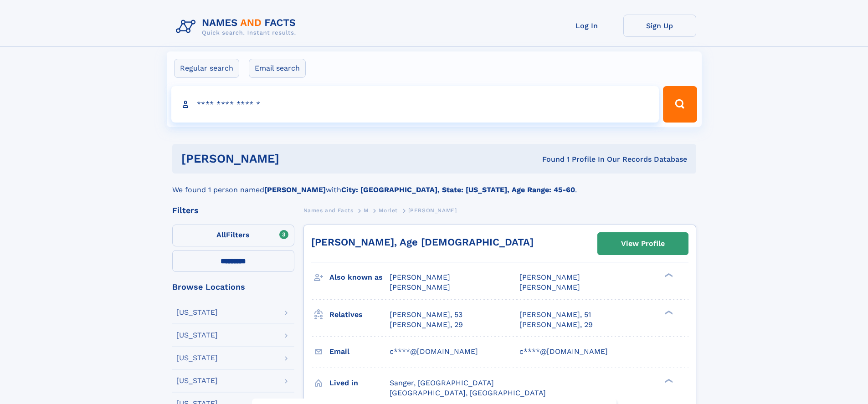  Describe the element at coordinates (680, 104) in the screenshot. I see `button: Search Button` at that location.